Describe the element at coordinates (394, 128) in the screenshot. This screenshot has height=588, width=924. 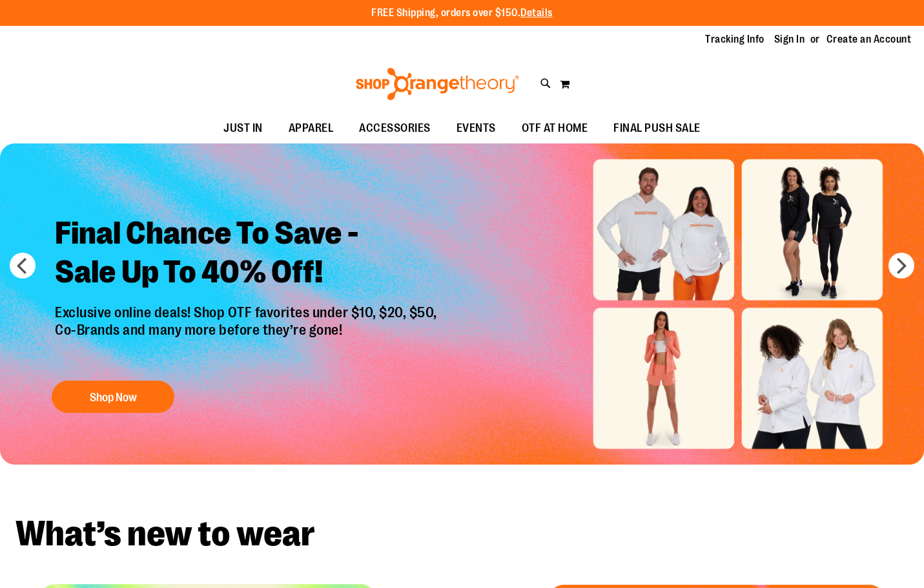
I see `span: ACCESSORIES` at that location.